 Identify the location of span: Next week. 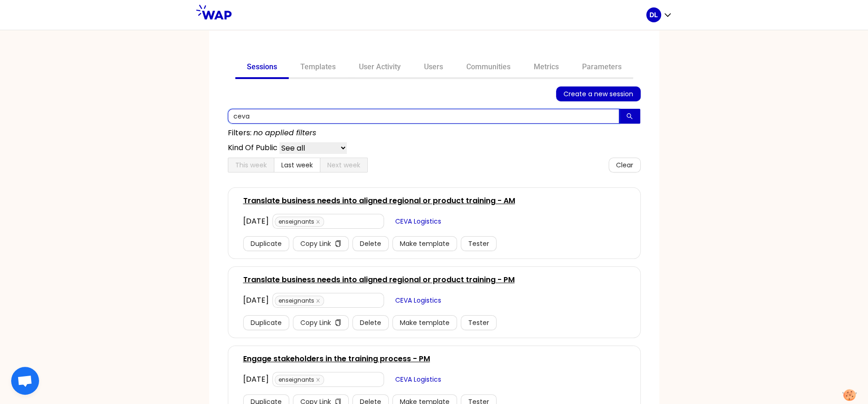
(344, 165).